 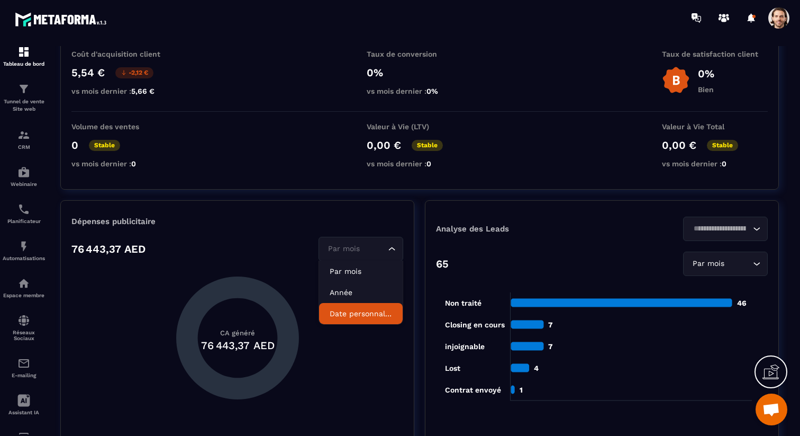 What do you see at coordinates (124, 126) in the screenshot?
I see `p: Volume des ventes` at bounding box center [124, 126].